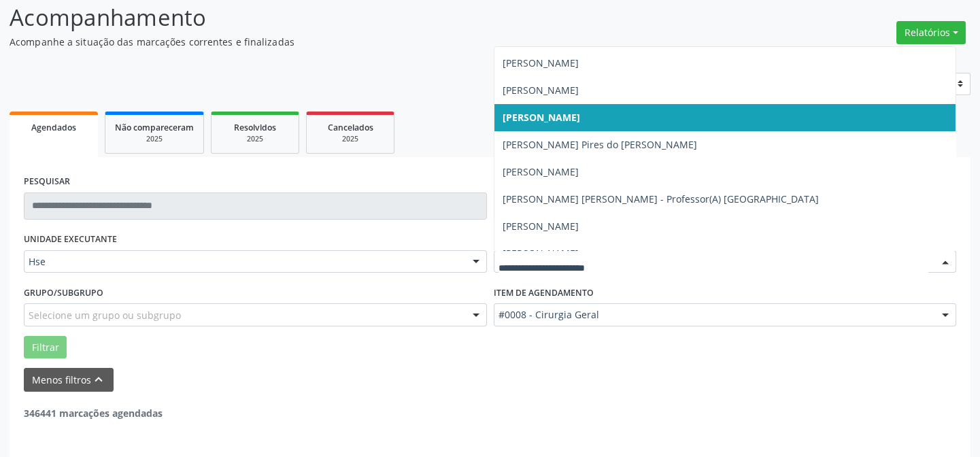 This screenshot has height=457, width=980. Describe the element at coordinates (932, 33) in the screenshot. I see `button: Relatórios` at that location.